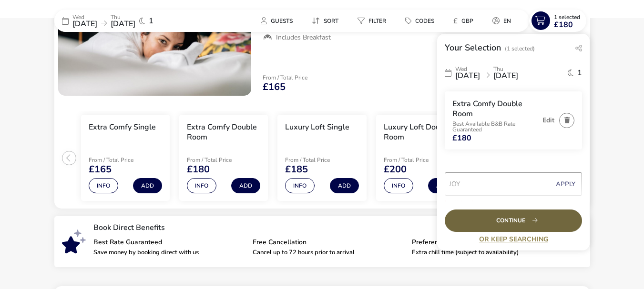 This screenshot has height=289, width=644. What do you see at coordinates (513, 220) in the screenshot?
I see `div: Continue` at bounding box center [513, 220].